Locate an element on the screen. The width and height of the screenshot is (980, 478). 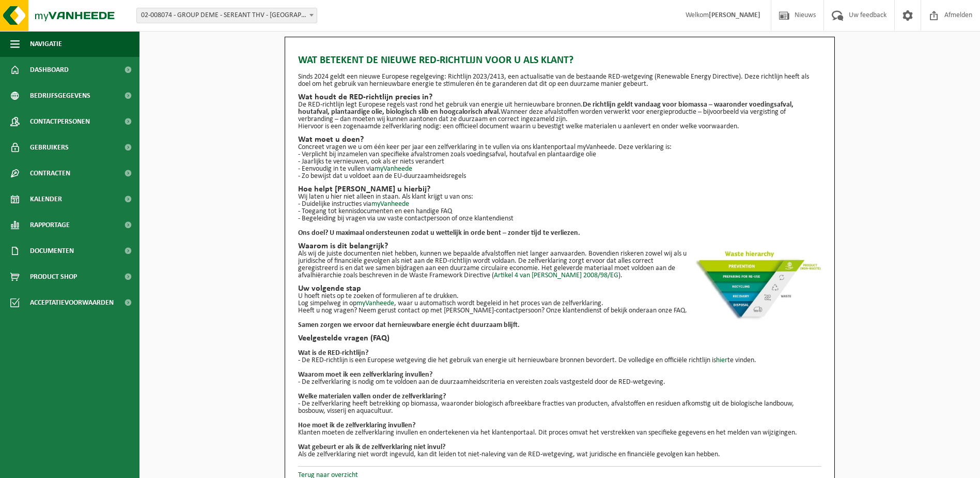
p: Hiervoor is een zogenaamde zelfverklaring nodig: een officieel document waarin u bevestigt welke ... is located at coordinates (559, 127).